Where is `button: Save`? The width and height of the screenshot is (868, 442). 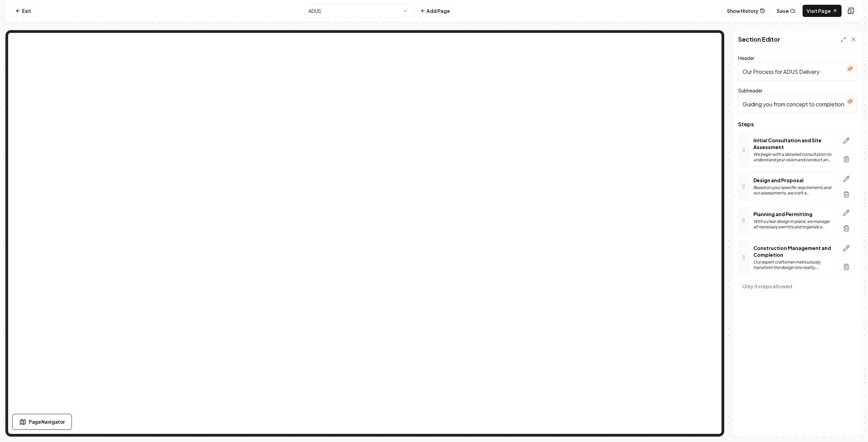 button: Save is located at coordinates (786, 11).